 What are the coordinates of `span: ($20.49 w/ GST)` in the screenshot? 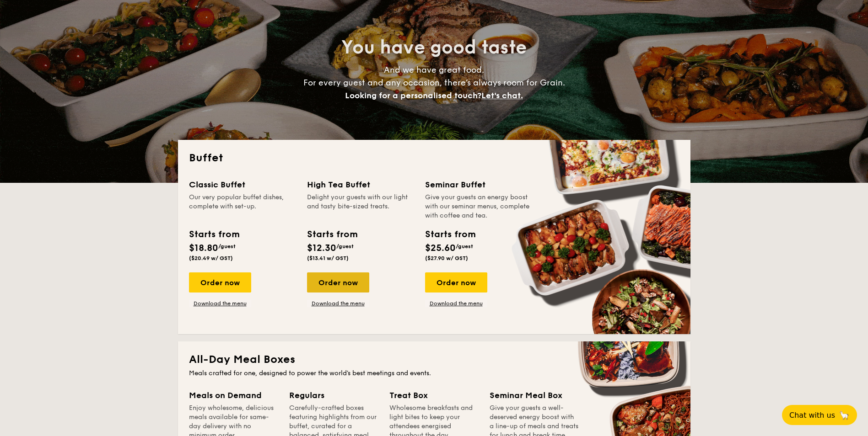 It's located at (211, 259).